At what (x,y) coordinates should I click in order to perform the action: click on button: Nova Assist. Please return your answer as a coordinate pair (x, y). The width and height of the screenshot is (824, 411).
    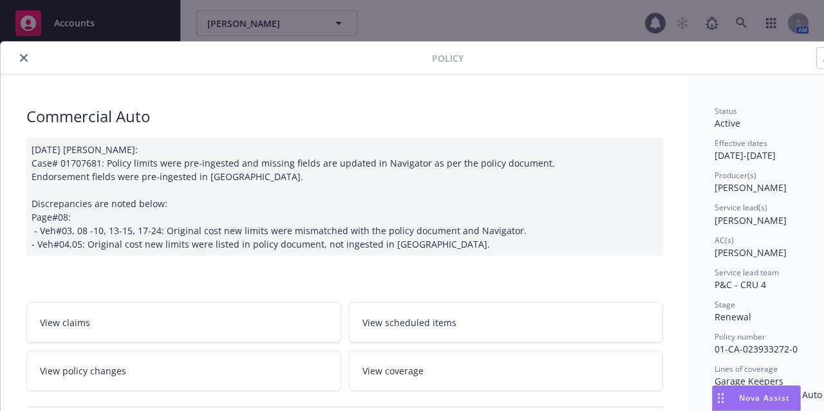
    Looking at the image, I should click on (757, 399).